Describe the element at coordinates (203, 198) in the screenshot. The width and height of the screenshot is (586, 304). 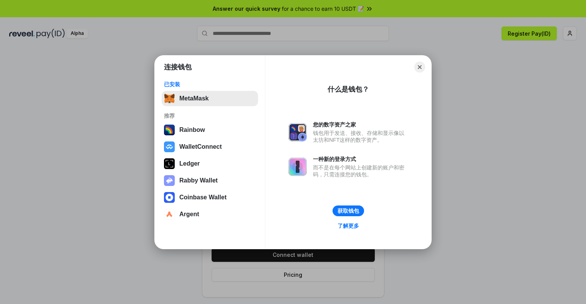
I see `div: Coinbase Wallet` at that location.